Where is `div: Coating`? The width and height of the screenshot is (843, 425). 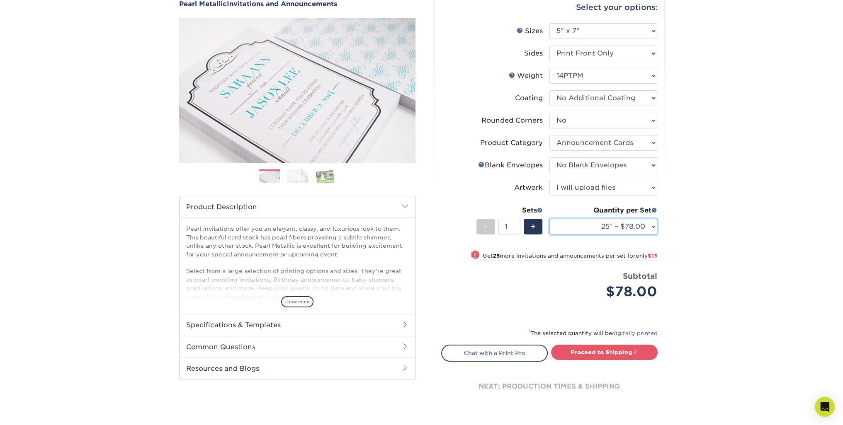 div: Coating is located at coordinates (529, 98).